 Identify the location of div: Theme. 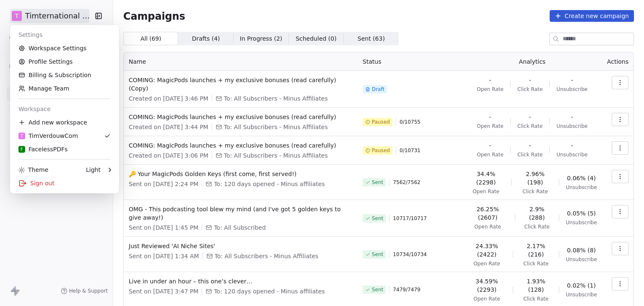
(33, 170).